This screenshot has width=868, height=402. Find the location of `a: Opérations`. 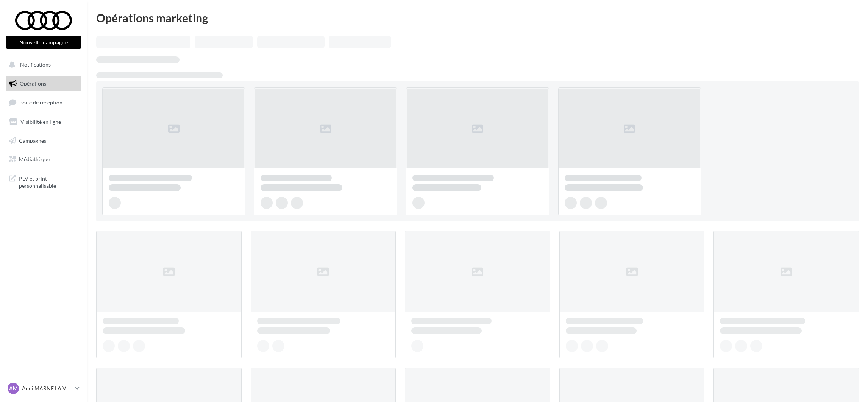

a: Opérations is located at coordinates (44, 84).